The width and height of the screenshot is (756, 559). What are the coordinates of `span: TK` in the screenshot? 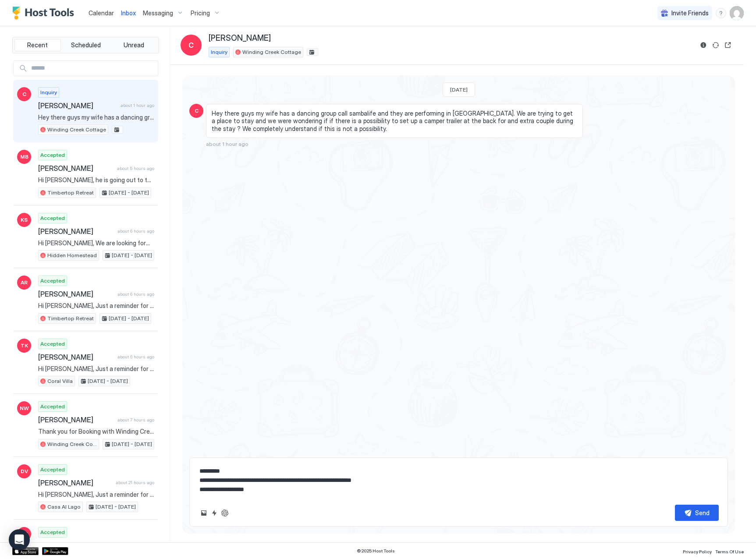 It's located at (24, 346).